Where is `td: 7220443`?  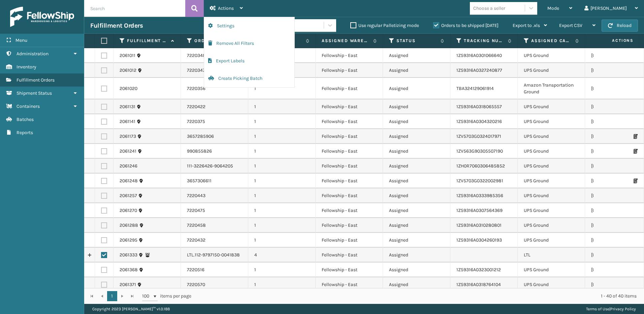
td: 7220443 is located at coordinates (214, 195).